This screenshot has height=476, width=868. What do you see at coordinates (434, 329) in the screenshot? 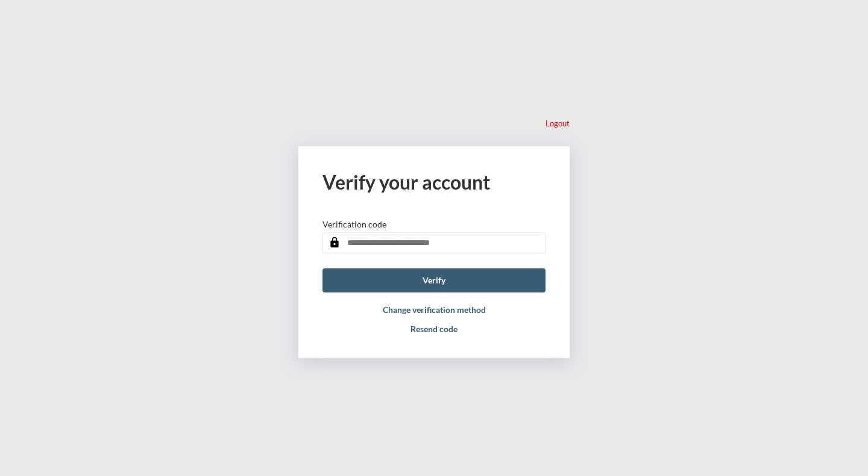
I see `button: Resend code` at bounding box center [434, 329].